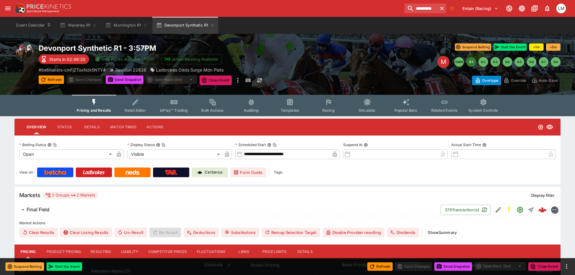 This screenshot has width=575, height=275. Describe the element at coordinates (471, 62) in the screenshot. I see `button: R1` at that location.